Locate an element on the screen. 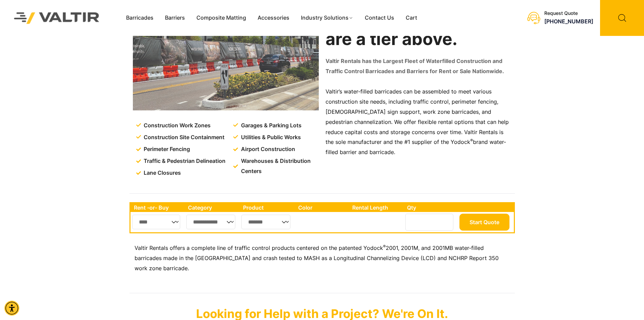 This screenshot has width=644, height=320. a: Composite Matting is located at coordinates (221, 18).